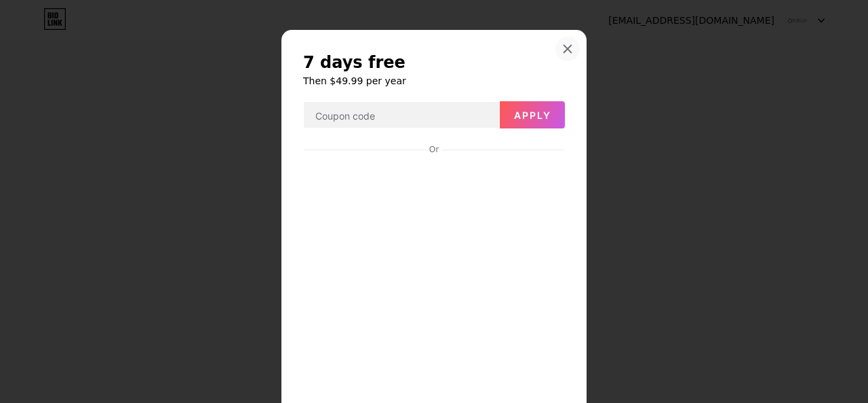 The image size is (868, 403). Describe the element at coordinates (354, 62) in the screenshot. I see `span: 7 days free` at that location.